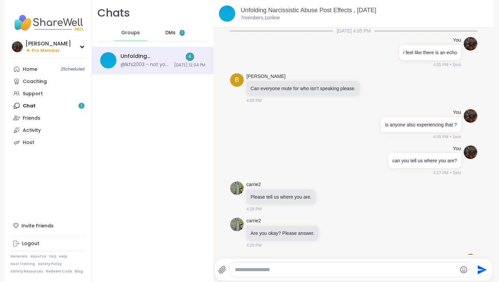  Describe the element at coordinates (50, 264) in the screenshot. I see `a: Safety Policy` at that location.